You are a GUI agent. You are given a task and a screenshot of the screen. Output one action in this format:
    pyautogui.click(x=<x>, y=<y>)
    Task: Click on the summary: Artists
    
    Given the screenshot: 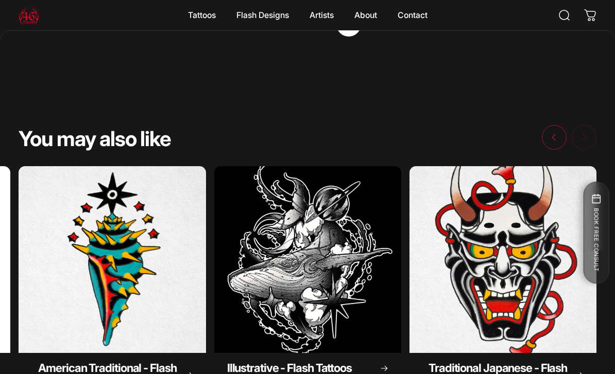 What is the action you would take?
    pyautogui.click(x=321, y=15)
    